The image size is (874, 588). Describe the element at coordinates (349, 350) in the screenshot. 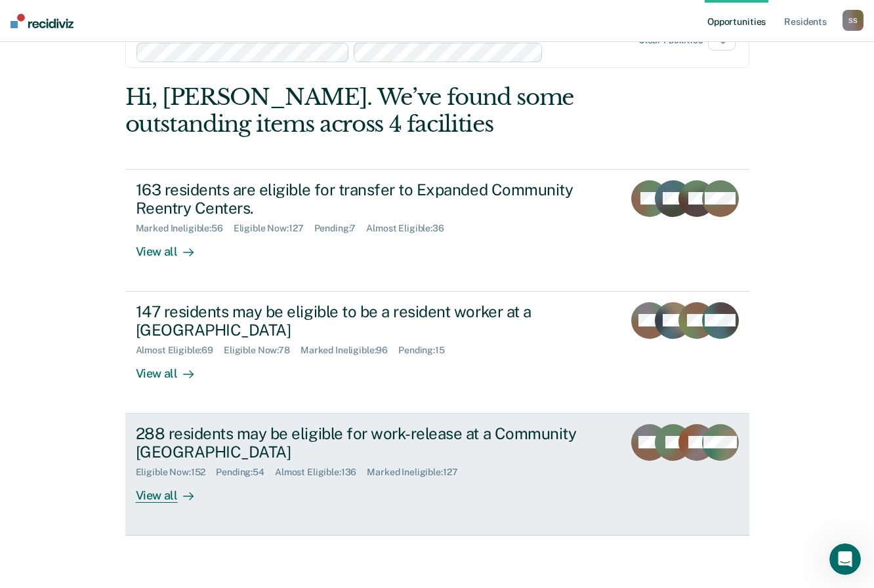

I see `div: Marked Ineligible : 96` at that location.